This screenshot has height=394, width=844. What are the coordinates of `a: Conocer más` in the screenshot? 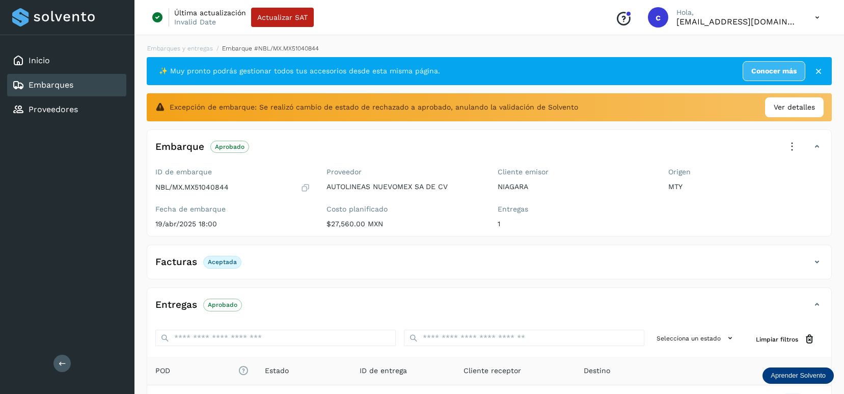 It's located at (774, 71).